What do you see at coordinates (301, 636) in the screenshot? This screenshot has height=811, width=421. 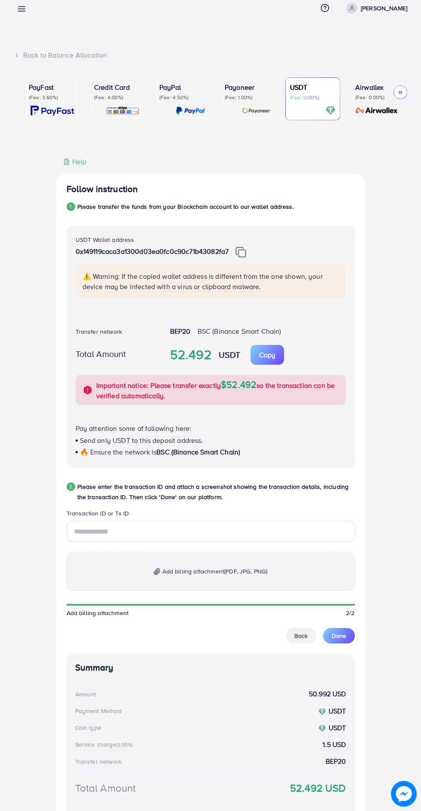 I see `button: Back` at bounding box center [301, 636].